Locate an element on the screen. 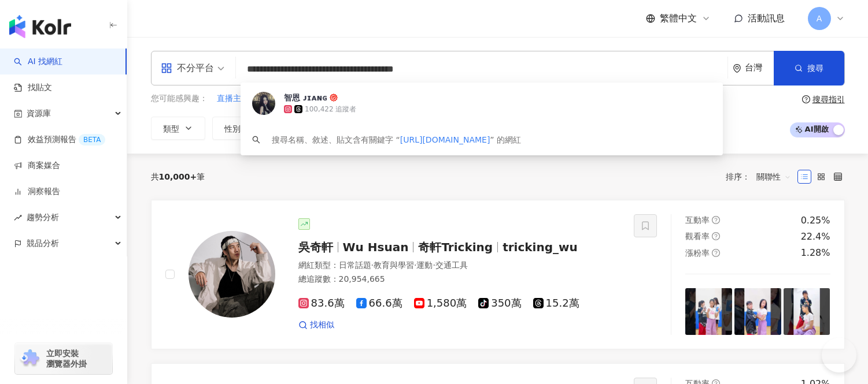 The image size is (868, 384). span: Wu Hsuan is located at coordinates (376, 247).